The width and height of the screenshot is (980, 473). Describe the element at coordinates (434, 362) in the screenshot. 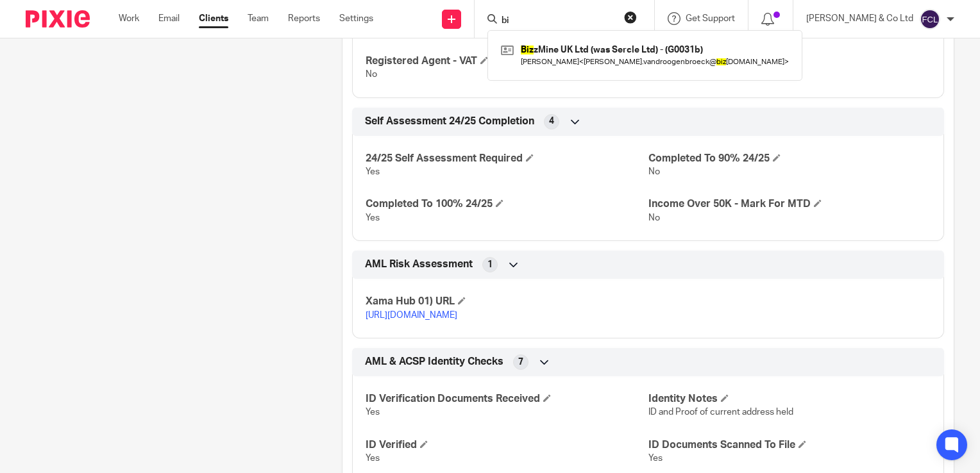

I see `span: AML & ACSP Identity Checks` at that location.